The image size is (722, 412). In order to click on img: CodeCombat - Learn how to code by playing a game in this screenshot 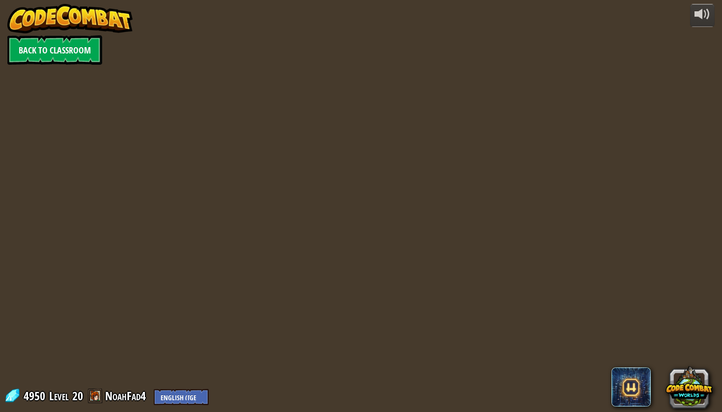, I will do `click(70, 19)`.